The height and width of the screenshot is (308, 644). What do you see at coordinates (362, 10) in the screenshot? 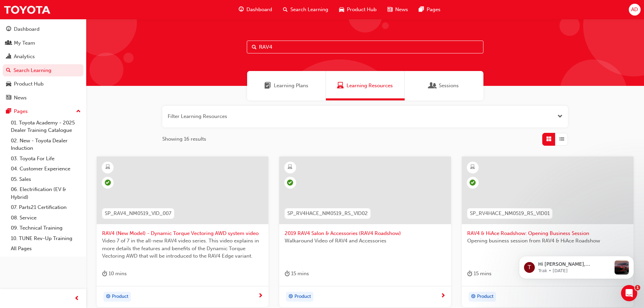
I see `span: Product Hub` at bounding box center [362, 10].